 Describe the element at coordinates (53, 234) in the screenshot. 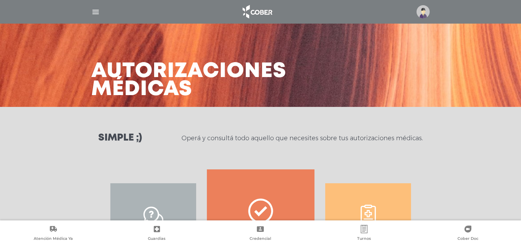

I see `a: Atención Médica Ya` at that location.